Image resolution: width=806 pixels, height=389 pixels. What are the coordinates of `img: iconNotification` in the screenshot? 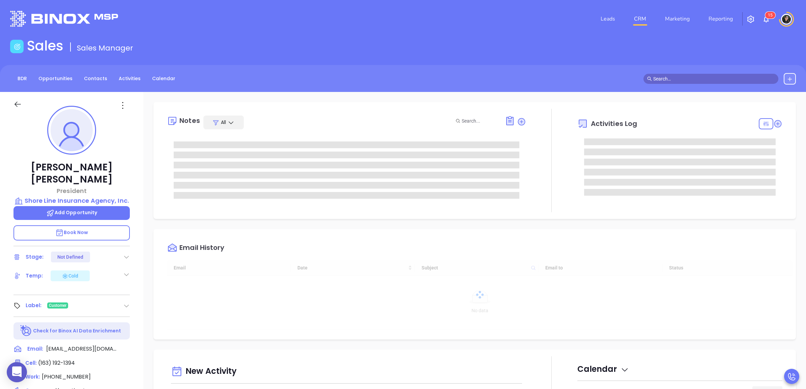 It's located at (766, 19).